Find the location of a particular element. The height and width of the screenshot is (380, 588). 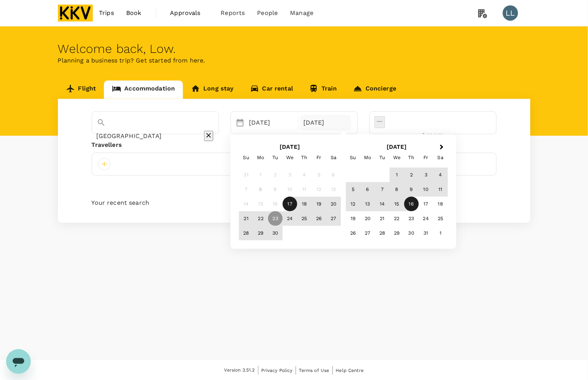

div: Choose Sunday, September 21st, 2025 is located at coordinates (246, 219).